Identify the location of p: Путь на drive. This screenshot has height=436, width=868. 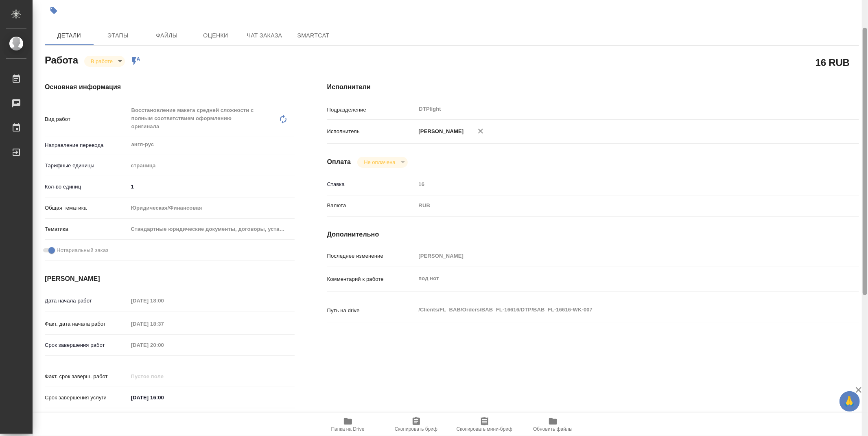
(372, 310).